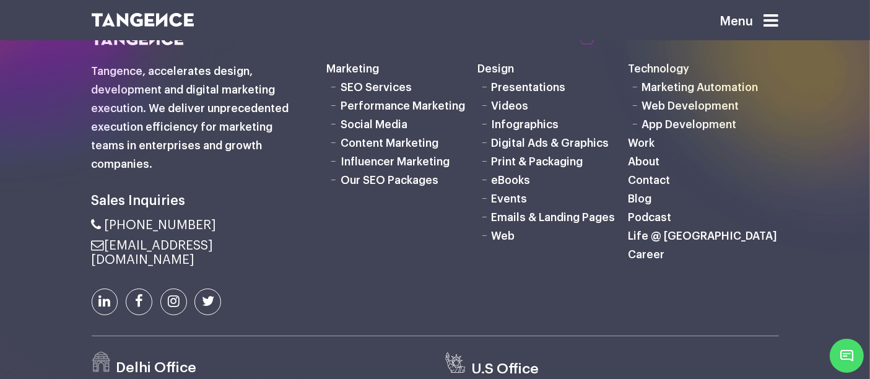 Image resolution: width=870 pixels, height=379 pixels. What do you see at coordinates (846, 355) in the screenshot?
I see `span: Chat Widget` at bounding box center [846, 355].